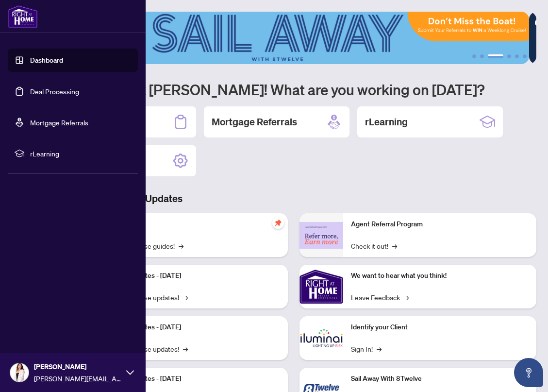 This screenshot has height=392, width=548. Describe the element at coordinates (380, 297) in the screenshot. I see `a: Leave Feedback→` at that location.